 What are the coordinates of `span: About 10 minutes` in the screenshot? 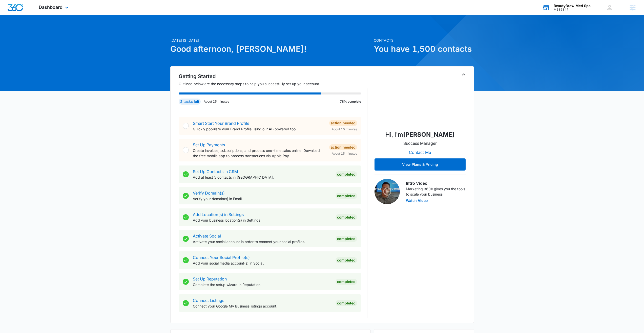 It's located at (345, 129).